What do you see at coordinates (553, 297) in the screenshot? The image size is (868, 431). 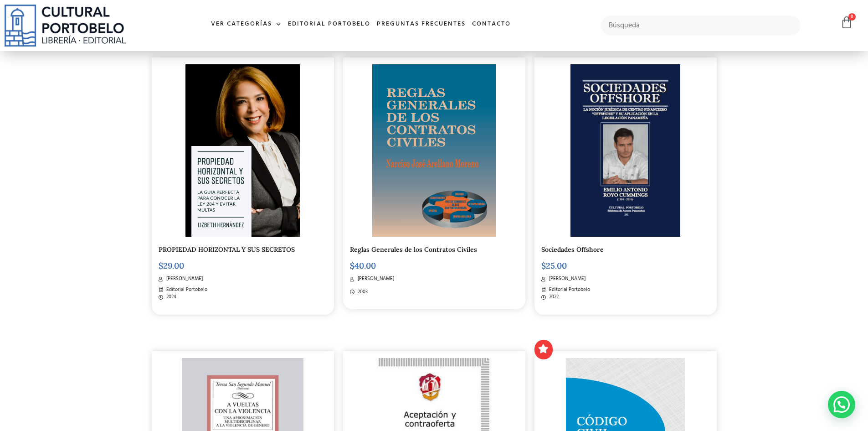 I see `span: 2022` at bounding box center [553, 297].